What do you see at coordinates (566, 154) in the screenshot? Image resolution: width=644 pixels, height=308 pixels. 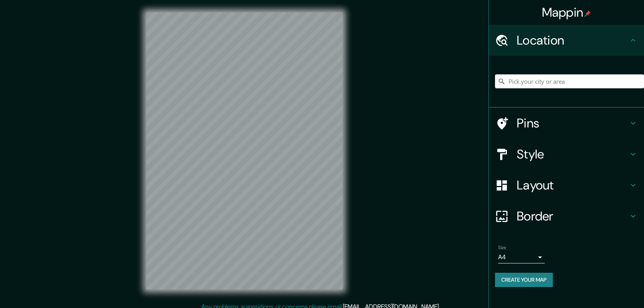 I see `div: Style` at bounding box center [566, 154].